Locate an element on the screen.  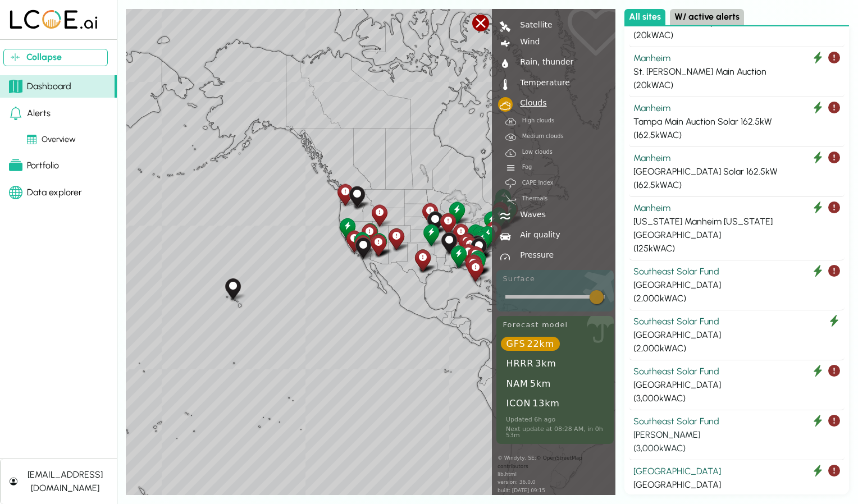
div: Pensacola Recon Building is located at coordinates (458, 256).